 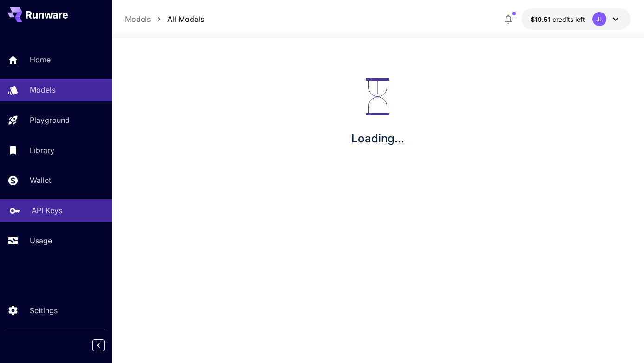 What do you see at coordinates (569, 19) in the screenshot?
I see `span: credits left` at bounding box center [569, 19].